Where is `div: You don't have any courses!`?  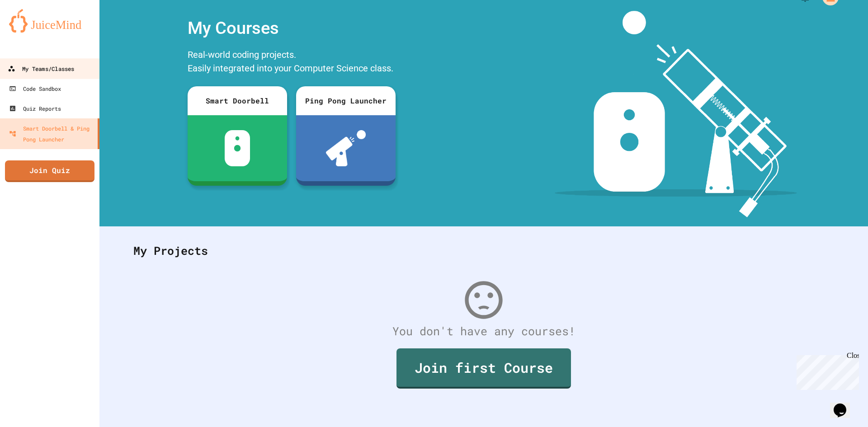 div: You don't have any courses! is located at coordinates (484, 331).